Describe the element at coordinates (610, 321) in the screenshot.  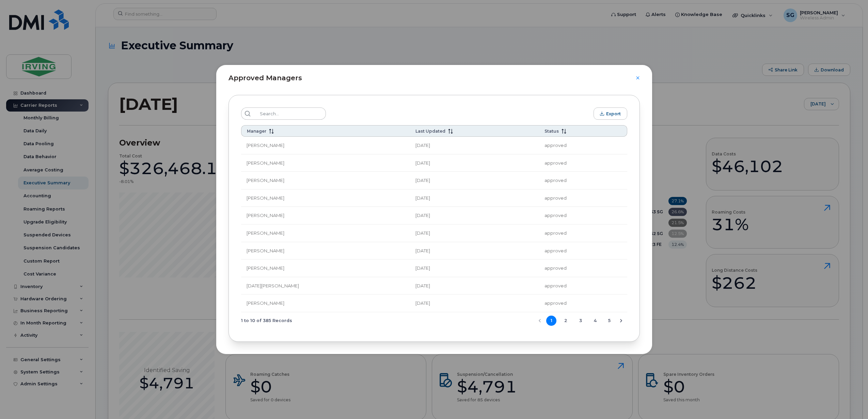
I see `button: Page 5` at that location.